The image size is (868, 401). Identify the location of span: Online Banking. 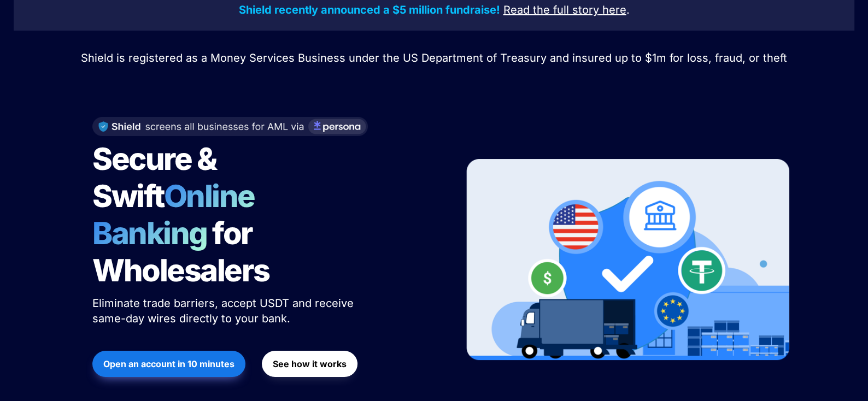
(179, 215).